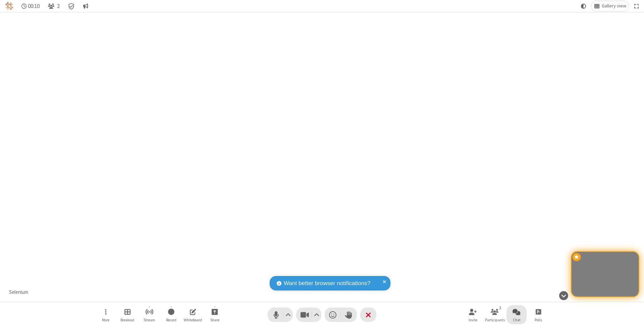 This screenshot has height=327, width=644. I want to click on span: Breakout, so click(127, 320).